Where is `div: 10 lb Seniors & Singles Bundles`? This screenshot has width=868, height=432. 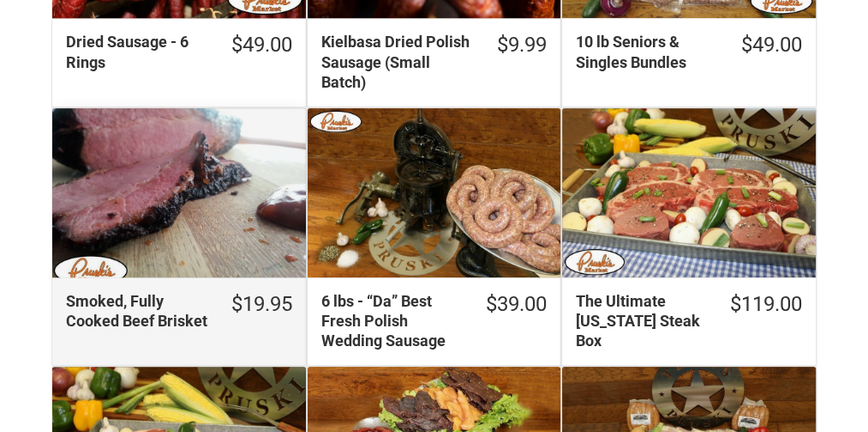
div: 10 lb Seniors & Singles Bundles is located at coordinates (647, 52).